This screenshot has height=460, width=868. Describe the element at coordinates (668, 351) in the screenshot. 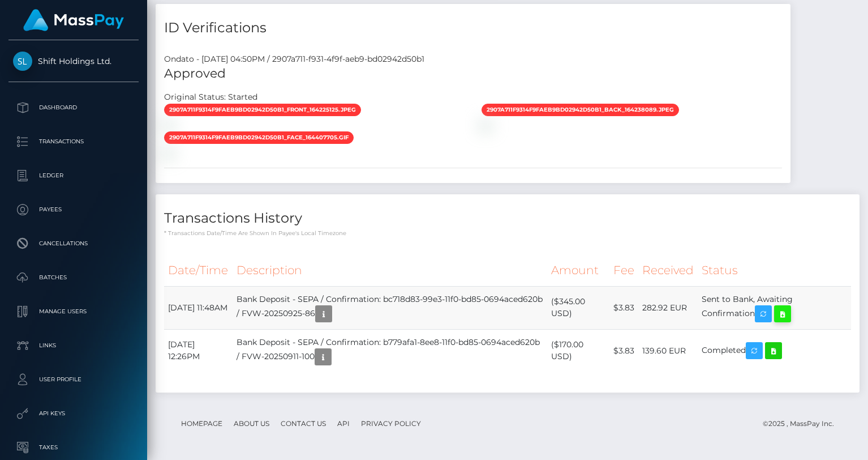

I see `td: 139.60 EUR` at that location.